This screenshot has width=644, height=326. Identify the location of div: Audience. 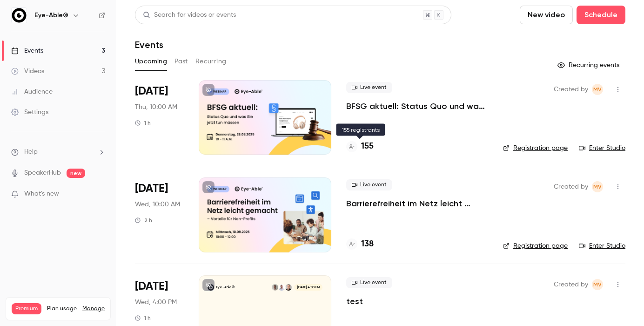
(32, 92).